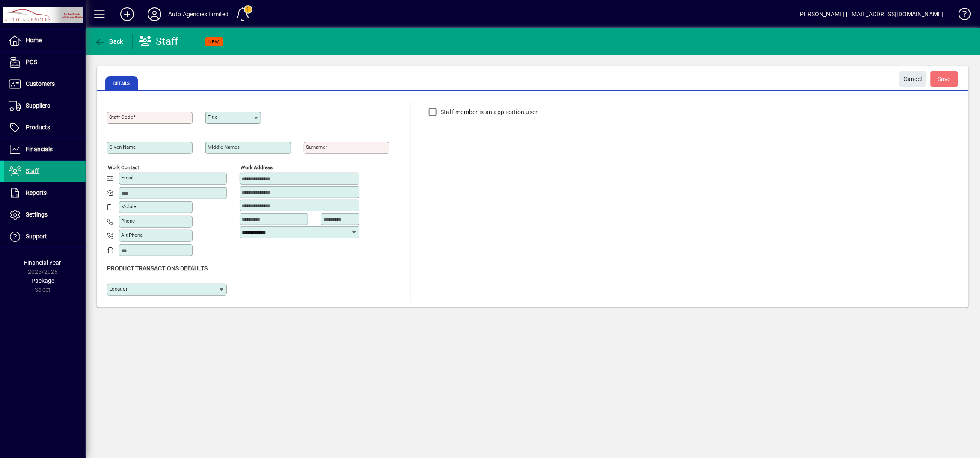  Describe the element at coordinates (127, 178) in the screenshot. I see `mat-label: Email` at that location.